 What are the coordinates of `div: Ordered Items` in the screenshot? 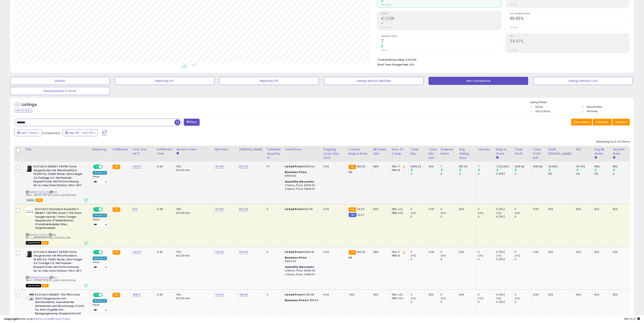 It's located at (448, 152).